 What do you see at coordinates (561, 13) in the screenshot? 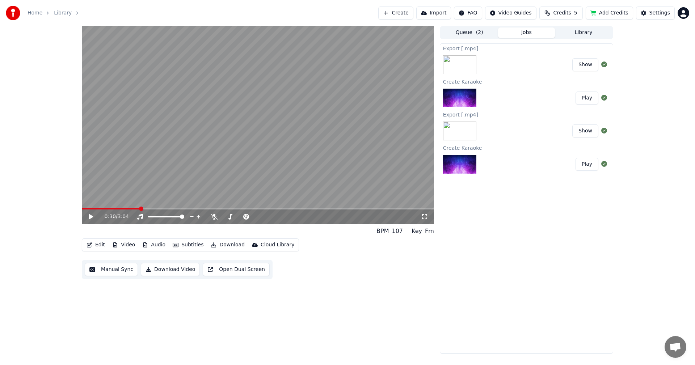
I see `button: Credits5` at bounding box center [561, 13].